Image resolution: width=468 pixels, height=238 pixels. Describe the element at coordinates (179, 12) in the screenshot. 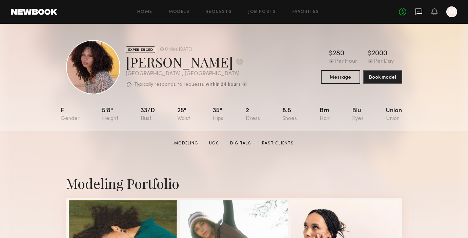

I see `a: Models` at that location.